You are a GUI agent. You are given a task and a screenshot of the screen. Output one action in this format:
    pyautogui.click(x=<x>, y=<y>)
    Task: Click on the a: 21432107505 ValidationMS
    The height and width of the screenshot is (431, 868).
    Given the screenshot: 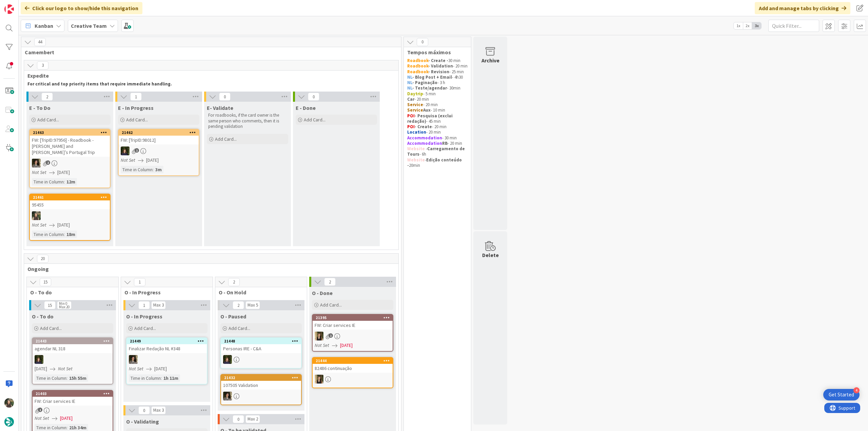 What is the action you would take?
    pyautogui.click(x=261, y=390)
    